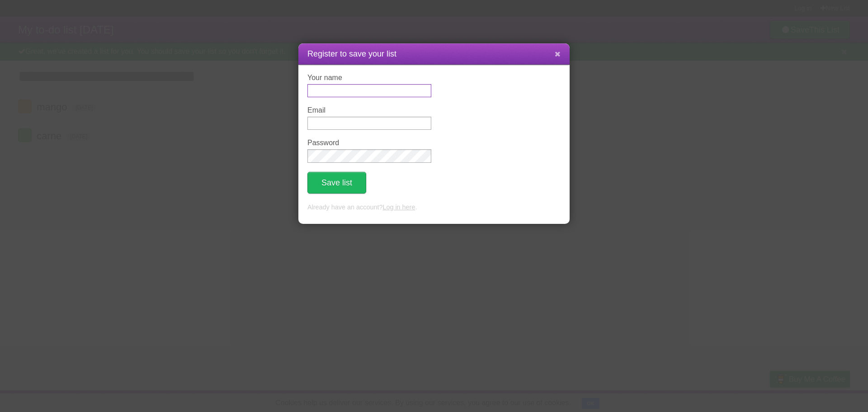 The image size is (868, 412). I want to click on h1: Register to save your list, so click(434, 54).